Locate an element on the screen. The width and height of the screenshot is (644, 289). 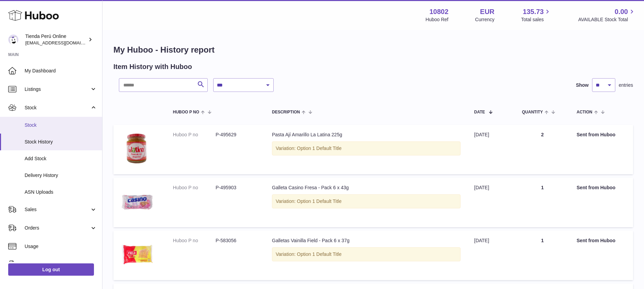
div: Currency is located at coordinates (485, 20).